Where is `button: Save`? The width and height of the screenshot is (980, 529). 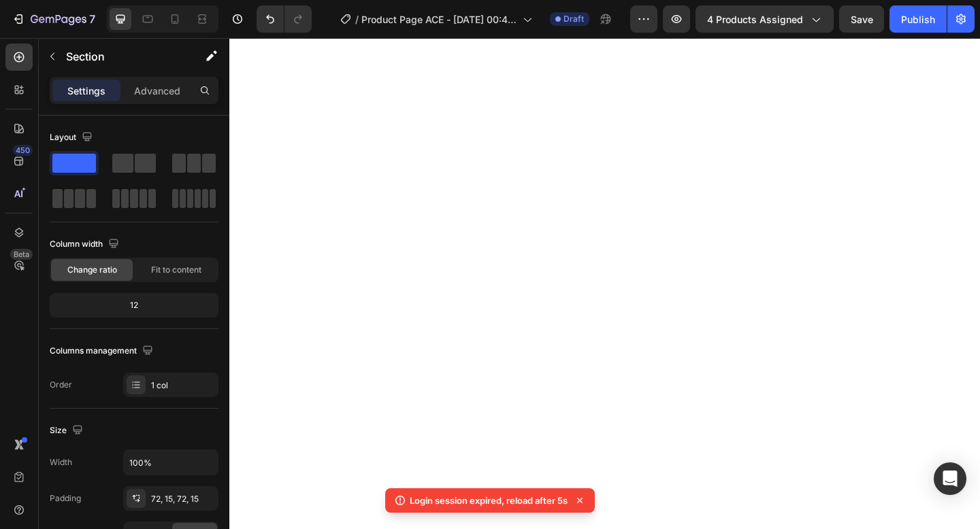 button: Save is located at coordinates (862, 19).